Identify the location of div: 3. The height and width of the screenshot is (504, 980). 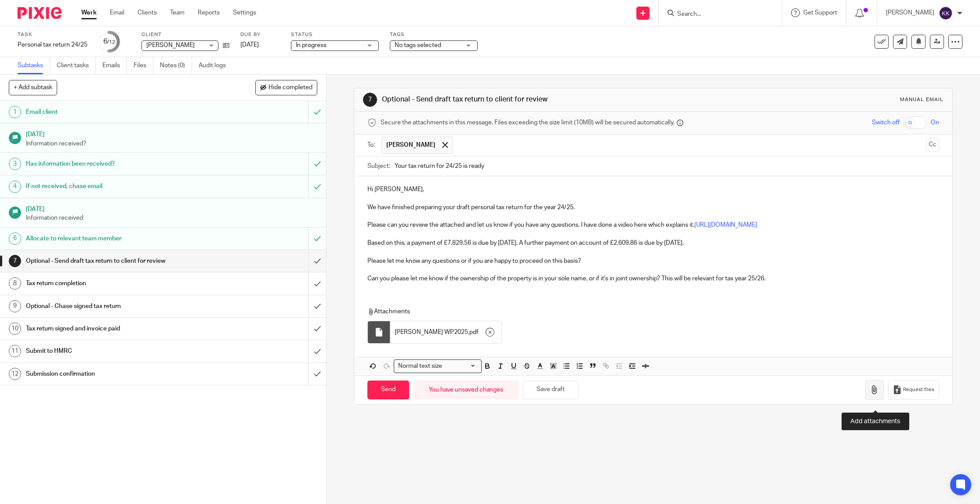
(15, 163).